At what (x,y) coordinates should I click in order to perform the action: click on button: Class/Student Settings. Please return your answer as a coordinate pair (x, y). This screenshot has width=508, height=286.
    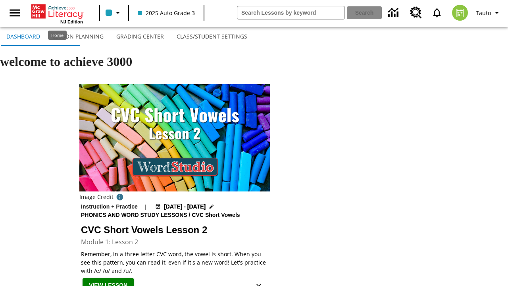
    Looking at the image, I should click on (212, 37).